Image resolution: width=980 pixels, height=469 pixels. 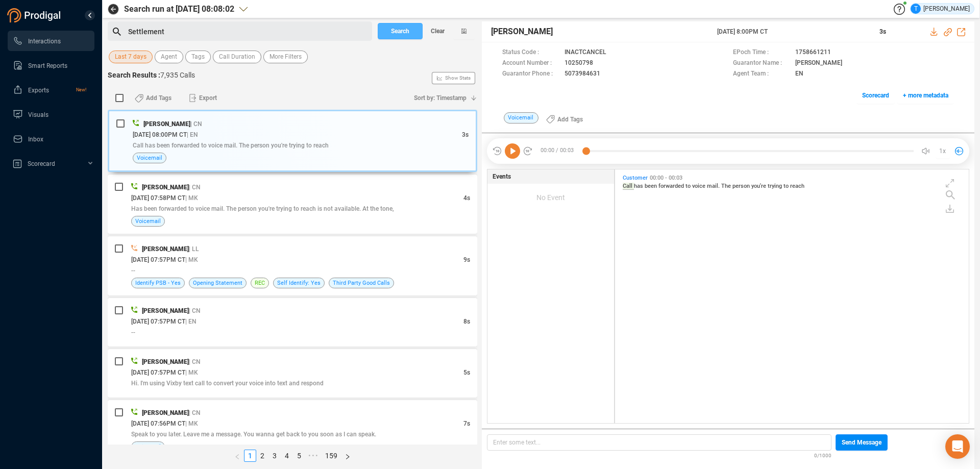 I want to click on span: Guarantor Phone :, so click(x=531, y=74).